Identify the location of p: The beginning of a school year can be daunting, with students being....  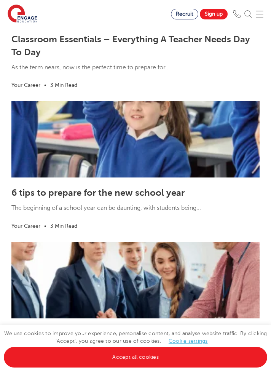
(135, 212).